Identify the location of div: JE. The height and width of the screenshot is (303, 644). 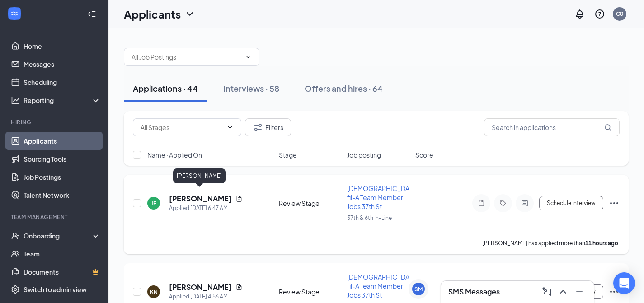
(153, 203).